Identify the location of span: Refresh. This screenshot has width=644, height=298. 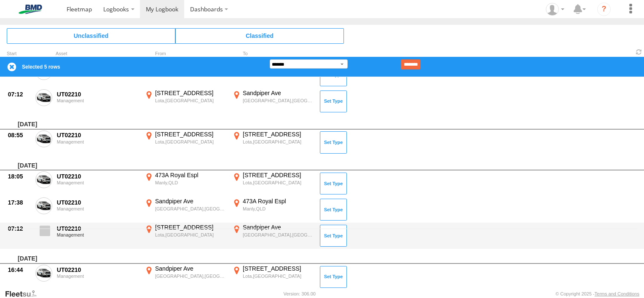
(639, 52).